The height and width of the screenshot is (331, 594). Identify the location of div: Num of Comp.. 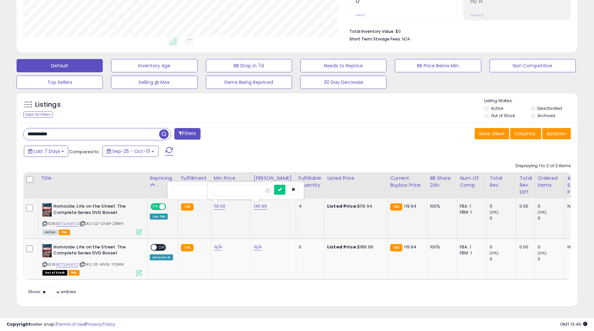
(472, 182).